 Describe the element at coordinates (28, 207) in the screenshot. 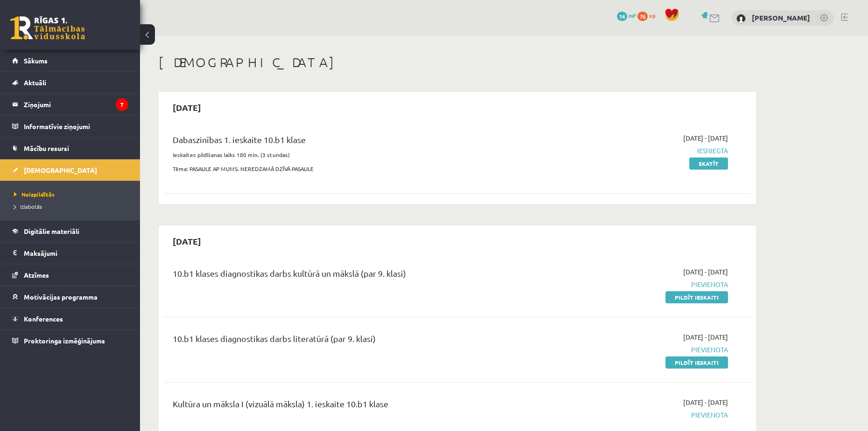

I see `span: Izlabotās` at that location.